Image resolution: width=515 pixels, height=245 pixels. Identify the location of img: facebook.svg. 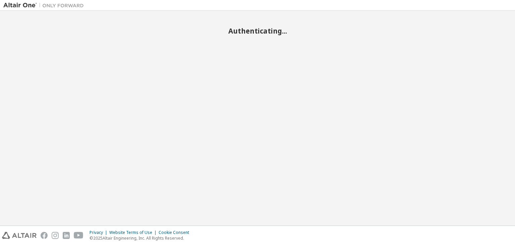
(44, 235).